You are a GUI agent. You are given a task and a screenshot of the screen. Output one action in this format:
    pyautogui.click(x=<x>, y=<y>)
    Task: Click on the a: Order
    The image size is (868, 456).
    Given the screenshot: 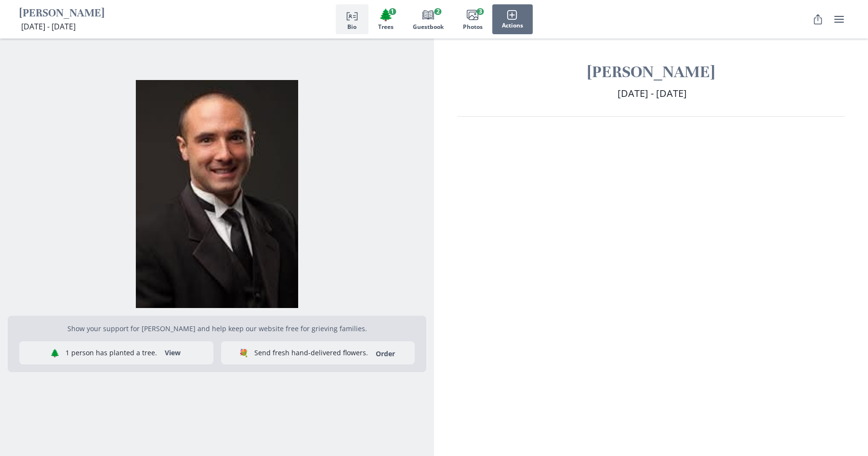 What is the action you would take?
    pyautogui.click(x=385, y=354)
    